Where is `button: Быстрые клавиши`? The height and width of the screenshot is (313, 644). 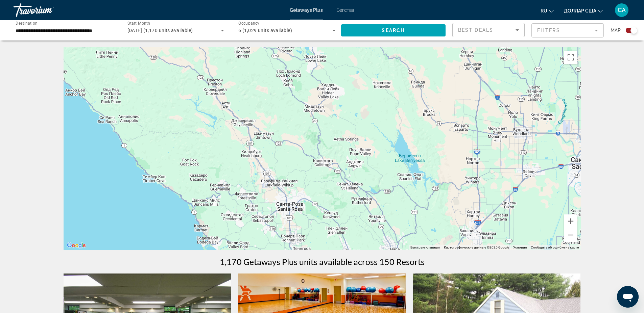
button: Быстрые клавиши is located at coordinates (425, 248).